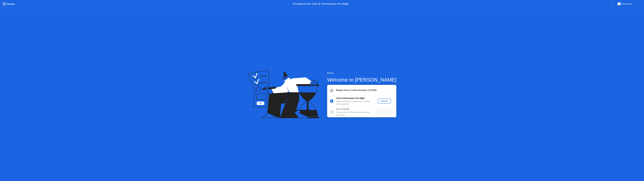 This screenshot has width=644, height=181. Describe the element at coordinates (626, 4) in the screenshot. I see `div: Anonymous` at that location.